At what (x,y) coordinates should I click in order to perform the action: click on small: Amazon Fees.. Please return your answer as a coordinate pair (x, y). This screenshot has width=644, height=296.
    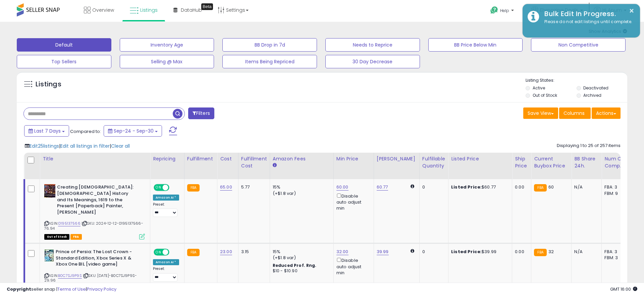
    Looking at the image, I should click on (275, 166).